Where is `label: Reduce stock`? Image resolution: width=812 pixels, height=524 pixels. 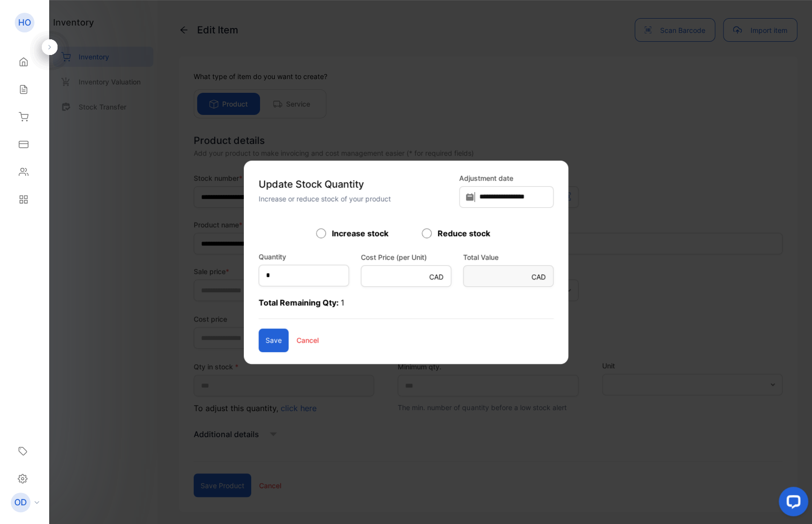 label: Reduce stock is located at coordinates (464, 234).